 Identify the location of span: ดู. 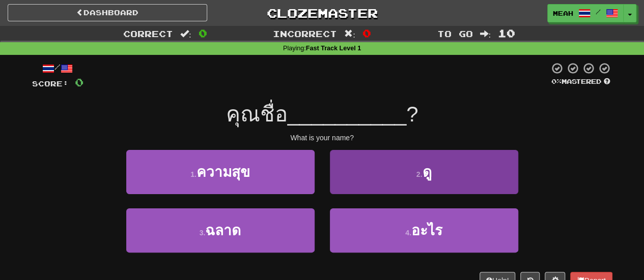
(426, 172).